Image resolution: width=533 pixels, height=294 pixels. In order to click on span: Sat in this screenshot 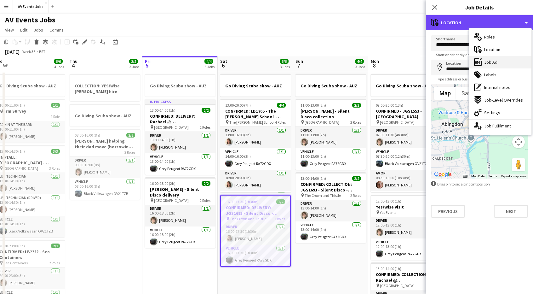, I will do `click(224, 61)`.